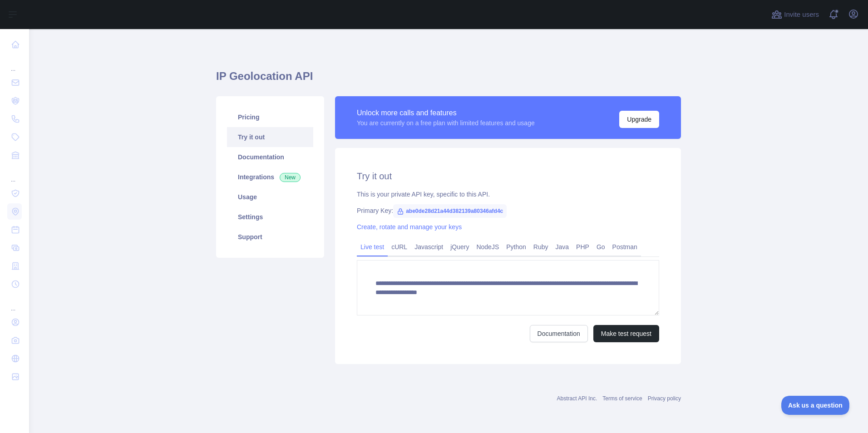 The height and width of the screenshot is (433, 868). What do you see at coordinates (664, 398) in the screenshot?
I see `a: Privacy policy` at bounding box center [664, 398].